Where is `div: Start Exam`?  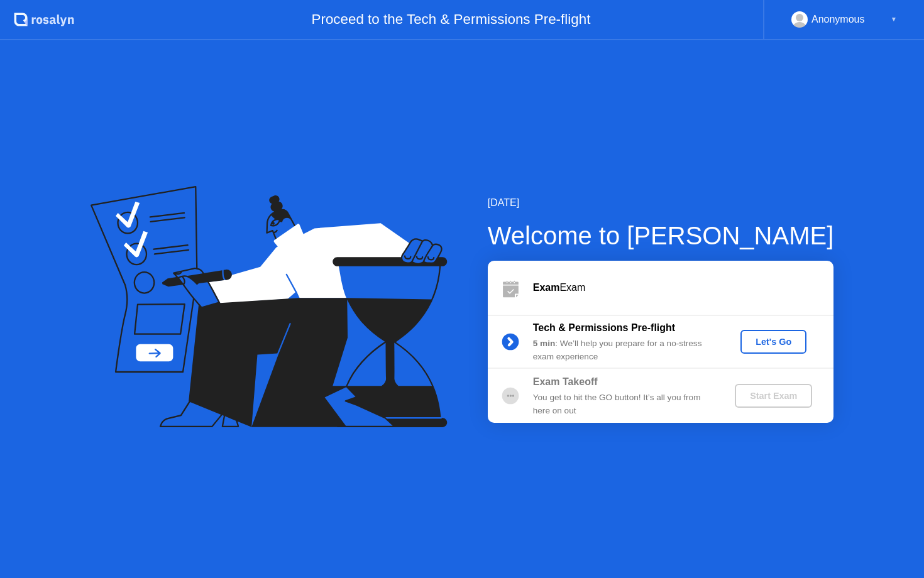
div: Start Exam is located at coordinates (774, 396).